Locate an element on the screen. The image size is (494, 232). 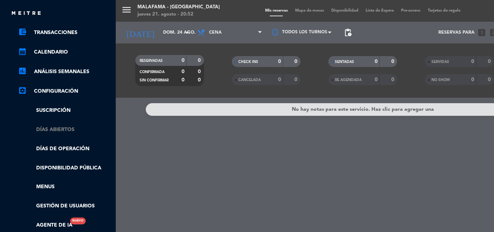
a: Suscripción is located at coordinates (65, 110).